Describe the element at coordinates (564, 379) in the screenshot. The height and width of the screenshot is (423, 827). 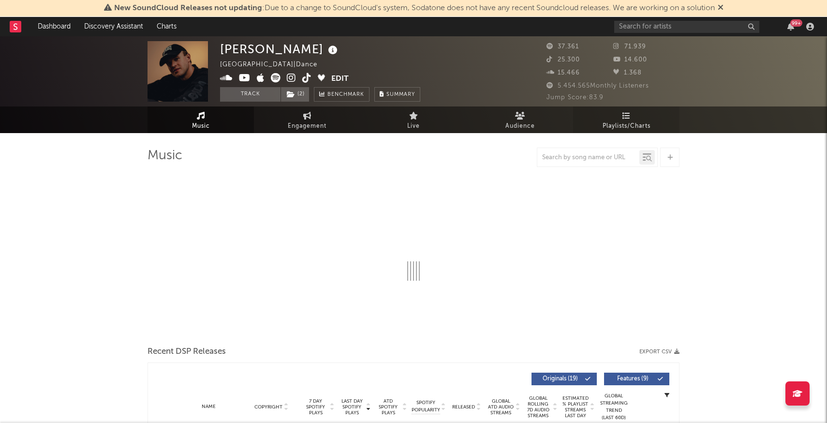
I see `button: Originals(19)` at that location.